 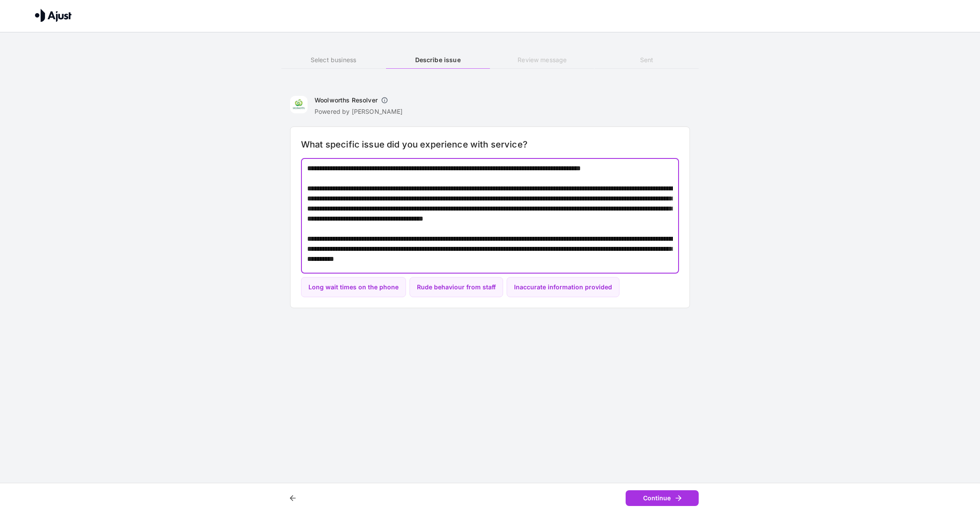 What do you see at coordinates (563, 287) in the screenshot?
I see `button: Inaccurate information provided` at bounding box center [563, 287].